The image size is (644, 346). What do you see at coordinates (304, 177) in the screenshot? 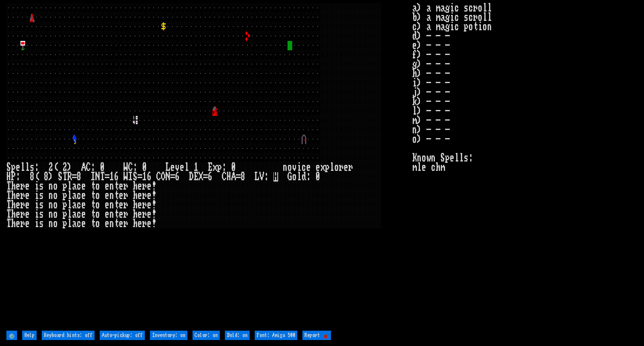
I see `div: d` at bounding box center [304, 177].